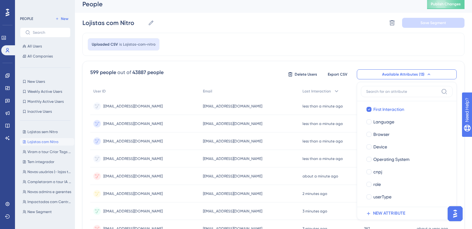 The image size is (472, 229). What do you see at coordinates (316, 91) in the screenshot?
I see `span: Last Interaction` at bounding box center [316, 91].